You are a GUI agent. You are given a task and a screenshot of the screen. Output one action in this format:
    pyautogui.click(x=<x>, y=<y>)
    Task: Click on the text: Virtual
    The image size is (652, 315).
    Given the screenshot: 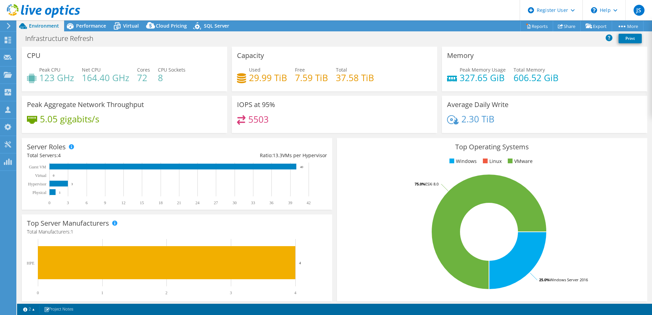 What is the action you would take?
    pyautogui.click(x=41, y=176)
    